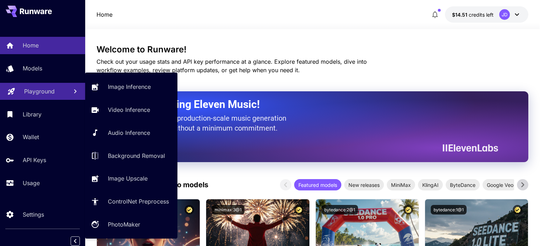 The height and width of the screenshot is (246, 545). Describe the element at coordinates (317, 185) in the screenshot. I see `span: Featured models` at that location.